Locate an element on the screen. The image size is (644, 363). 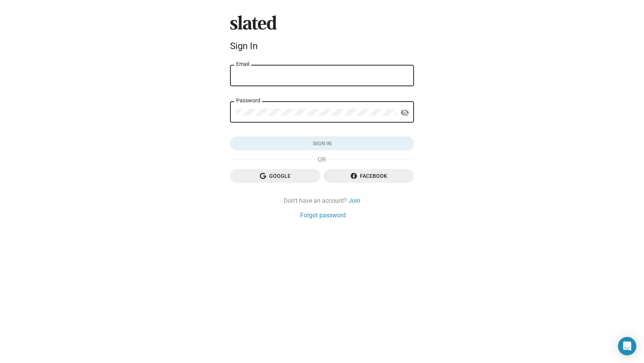
mat-icon: visibility_off is located at coordinates (405, 113).